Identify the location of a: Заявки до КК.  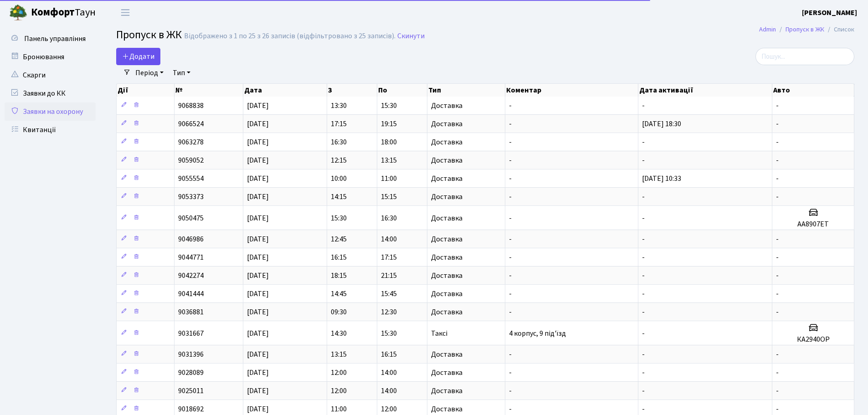
(50, 93).